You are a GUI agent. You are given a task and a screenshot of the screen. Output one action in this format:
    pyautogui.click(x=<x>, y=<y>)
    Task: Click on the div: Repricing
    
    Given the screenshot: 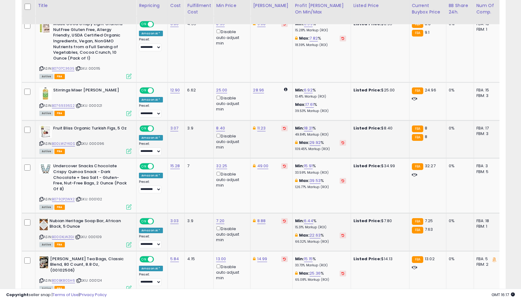 What is the action you would take?
    pyautogui.click(x=152, y=6)
    